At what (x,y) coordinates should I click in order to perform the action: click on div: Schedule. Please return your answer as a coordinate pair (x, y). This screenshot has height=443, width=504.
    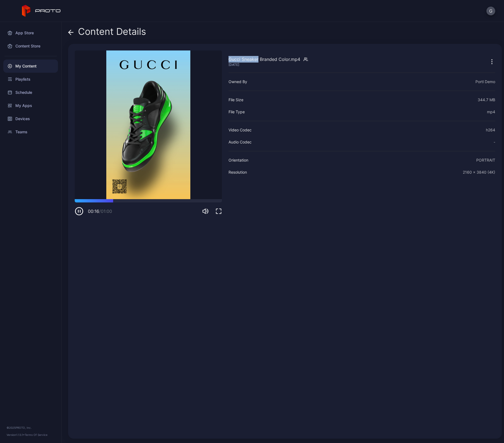
    Looking at the image, I should click on (31, 92).